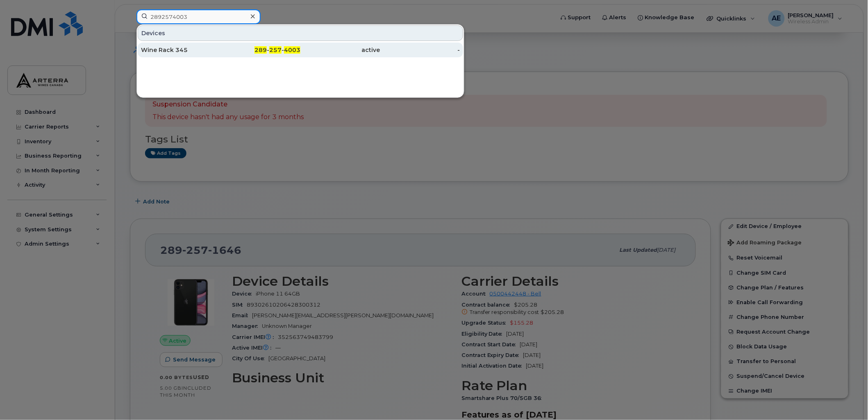 The width and height of the screenshot is (868, 420). What do you see at coordinates (181, 50) in the screenshot?
I see `div: Wine Rack 345` at bounding box center [181, 50].